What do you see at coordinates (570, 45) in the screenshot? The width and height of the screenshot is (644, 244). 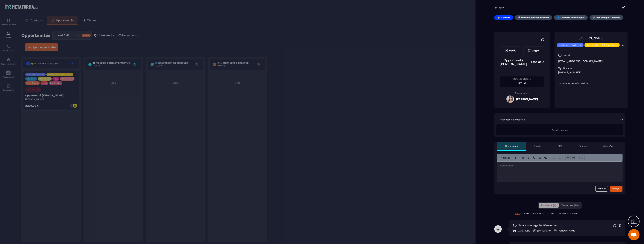 I see `p: leads entrants vsl` at bounding box center [570, 45].